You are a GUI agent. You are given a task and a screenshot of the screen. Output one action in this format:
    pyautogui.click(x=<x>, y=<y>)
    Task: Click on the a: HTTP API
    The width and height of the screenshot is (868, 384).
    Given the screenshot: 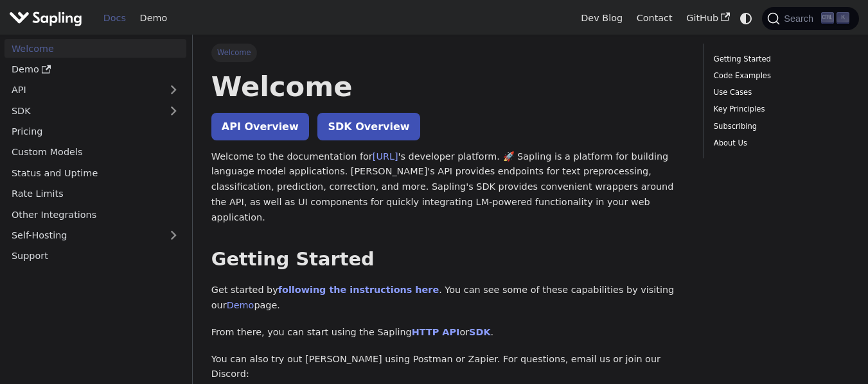 What is the action you would take?
    pyautogui.click(x=436, y=333)
    